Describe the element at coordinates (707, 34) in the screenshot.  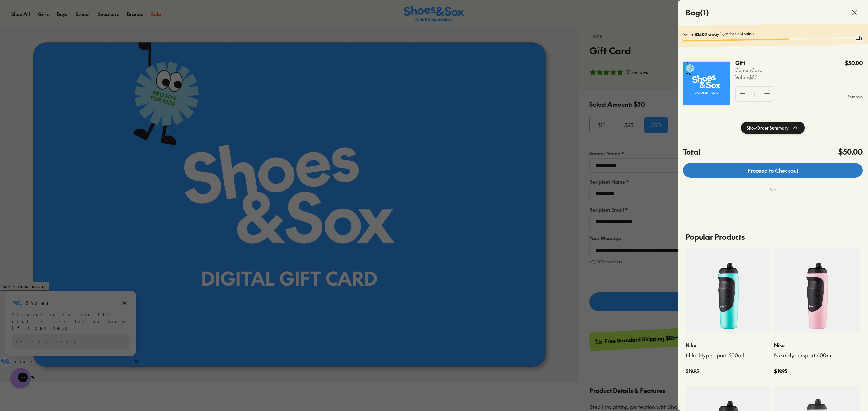
I see `b: $35.00 away` at that location.